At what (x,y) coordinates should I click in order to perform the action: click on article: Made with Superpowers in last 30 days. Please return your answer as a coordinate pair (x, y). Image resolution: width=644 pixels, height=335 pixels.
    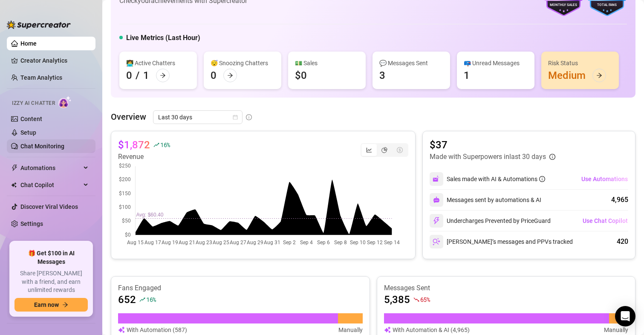
    Looking at the image, I should click on (488, 157).